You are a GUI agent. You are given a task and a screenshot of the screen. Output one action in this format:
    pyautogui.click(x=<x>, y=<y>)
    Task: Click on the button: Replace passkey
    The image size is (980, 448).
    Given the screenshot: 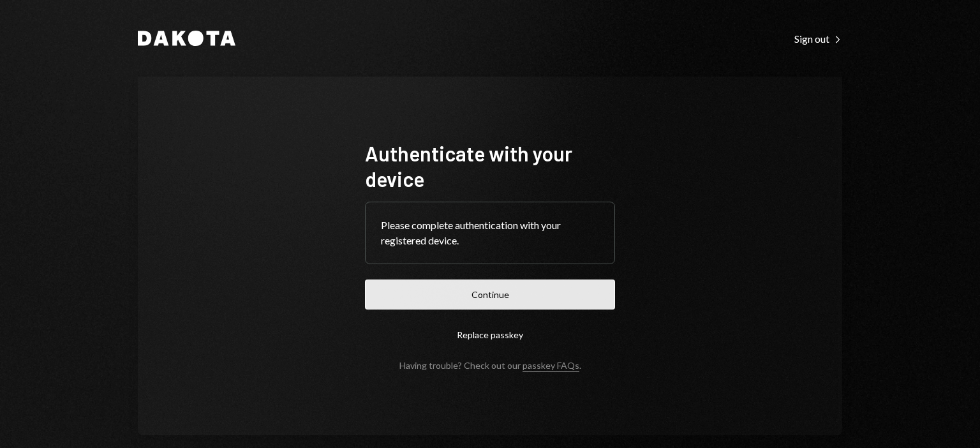 What is the action you would take?
    pyautogui.click(x=490, y=334)
    